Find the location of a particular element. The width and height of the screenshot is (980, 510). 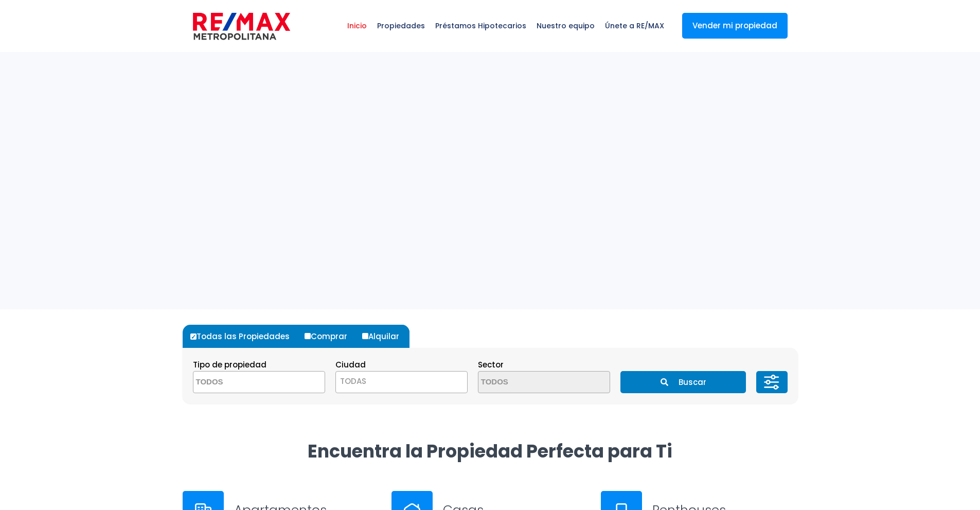

span: Nuestro equipo is located at coordinates (566, 26).